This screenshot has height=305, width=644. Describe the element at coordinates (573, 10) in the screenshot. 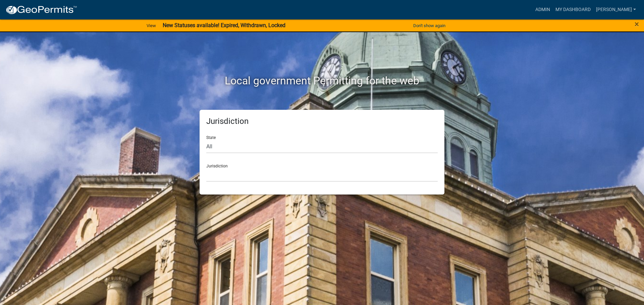

I see `a: My Dashboard` at that location.